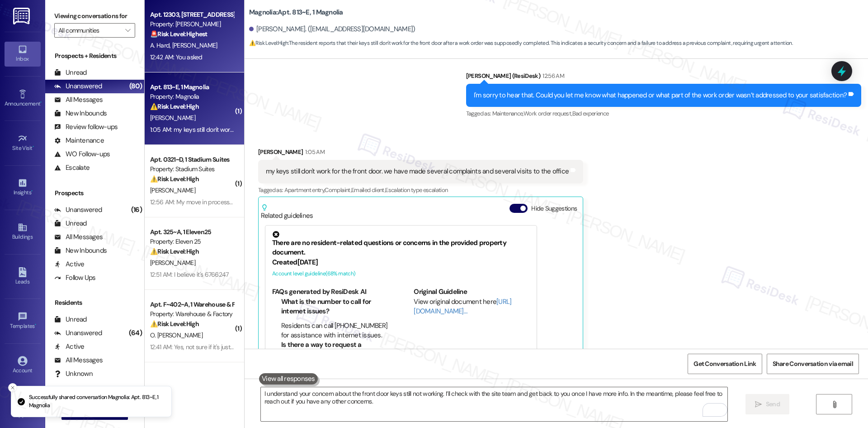 The image size is (868, 428). What do you see at coordinates (95, 56) in the screenshot?
I see `div: Prospects + Residents` at bounding box center [95, 56].